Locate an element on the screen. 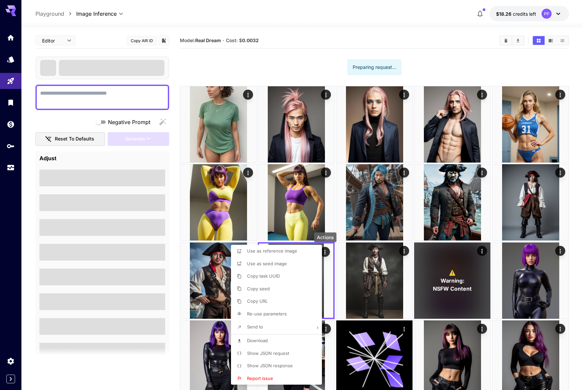 The width and height of the screenshot is (588, 390). span: Use as reference image is located at coordinates (272, 251).